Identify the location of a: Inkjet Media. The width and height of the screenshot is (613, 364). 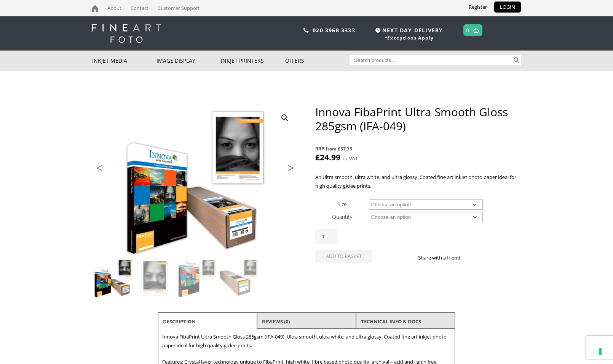
(124, 61).